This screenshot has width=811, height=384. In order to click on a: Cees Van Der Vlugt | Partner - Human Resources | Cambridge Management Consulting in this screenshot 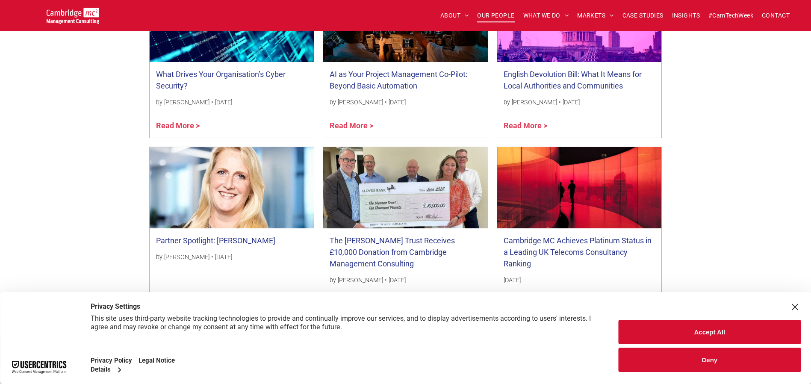, I will do `click(232, 188)`.